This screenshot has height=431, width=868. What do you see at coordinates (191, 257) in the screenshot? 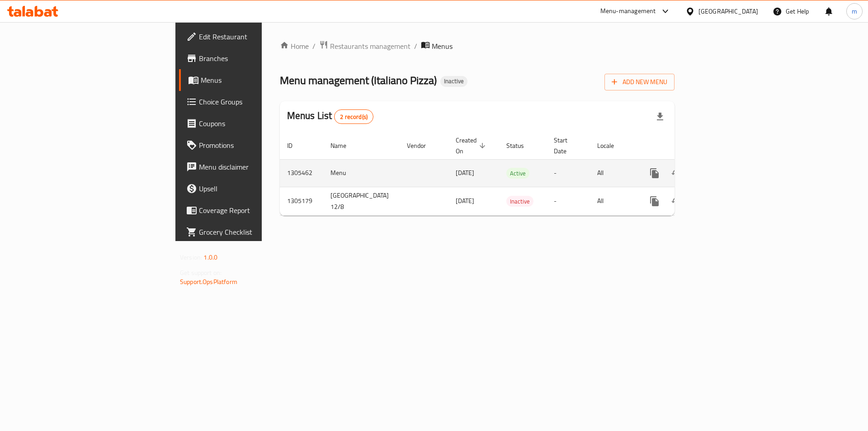
I see `span: Version:` at bounding box center [191, 257].